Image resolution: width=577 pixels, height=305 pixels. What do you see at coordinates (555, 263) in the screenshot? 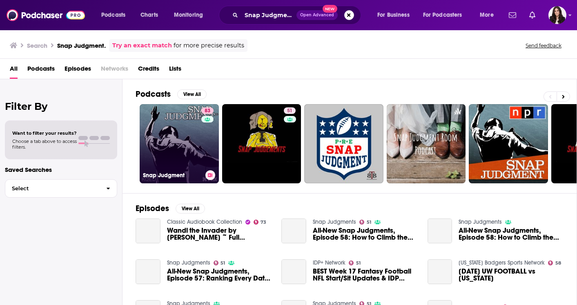
I see `a: 58` at bounding box center [555, 263].